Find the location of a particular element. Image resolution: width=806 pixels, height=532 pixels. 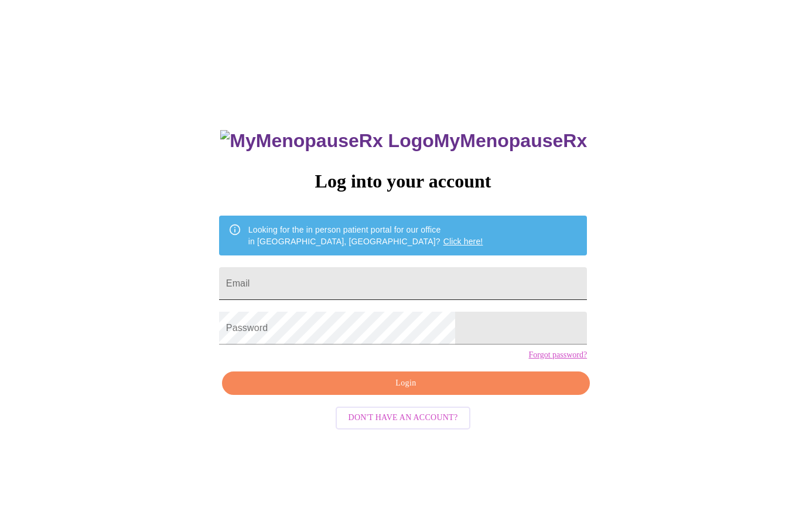

span: Don't have an account? is located at coordinates (403, 418).